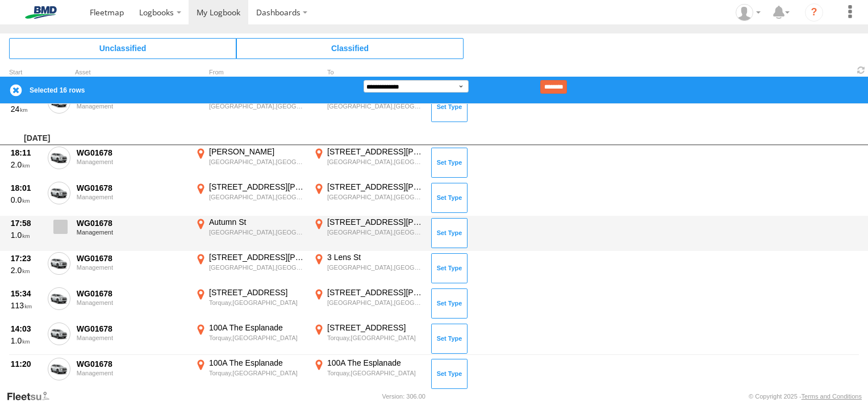 This screenshot has height=402, width=868. I want to click on span: Click to view Classified Trips, so click(350, 49).